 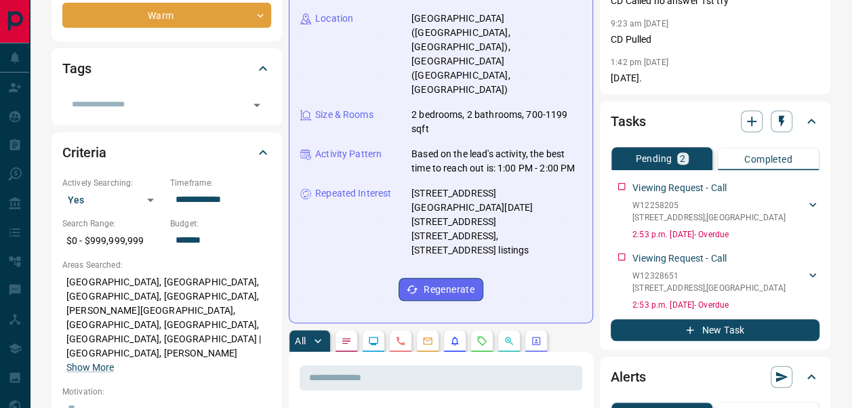 I want to click on h2: Tasks, so click(x=628, y=121).